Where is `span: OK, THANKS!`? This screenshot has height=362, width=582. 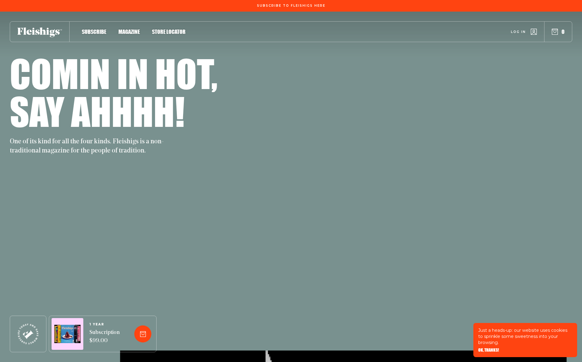 span: OK, THANKS! is located at coordinates (489, 350).